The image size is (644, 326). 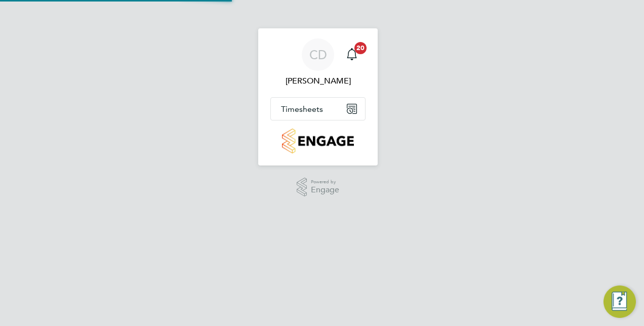 I want to click on span: Powered by, so click(x=325, y=181).